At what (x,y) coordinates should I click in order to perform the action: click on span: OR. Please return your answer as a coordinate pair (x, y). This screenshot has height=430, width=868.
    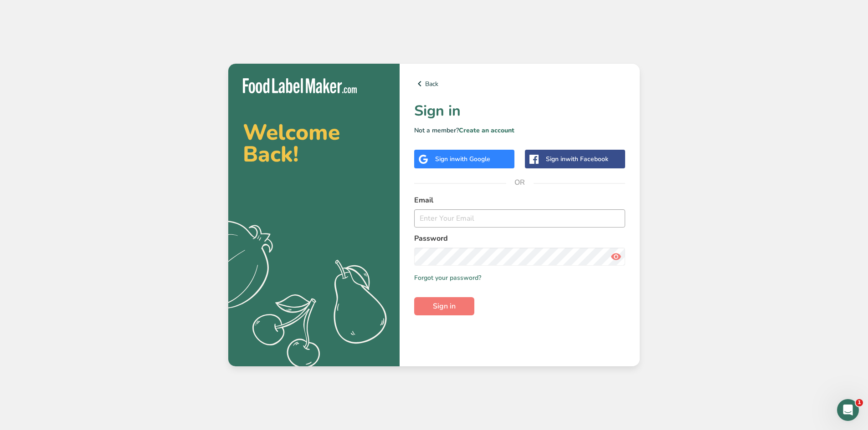
    Looking at the image, I should click on (520, 182).